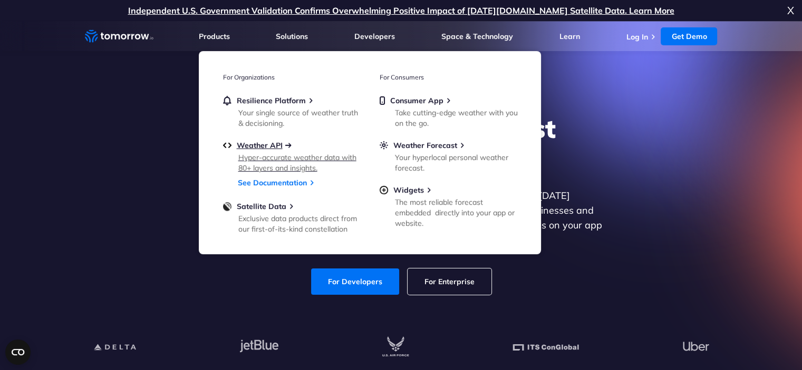 The height and width of the screenshot is (370, 802). I want to click on div: Take cutting-edge weather with you on the go., so click(456, 118).